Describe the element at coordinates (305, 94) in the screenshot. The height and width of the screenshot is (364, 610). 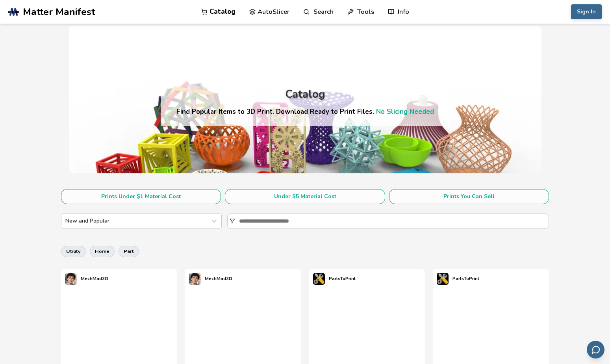
I see `div: Catalog` at that location.